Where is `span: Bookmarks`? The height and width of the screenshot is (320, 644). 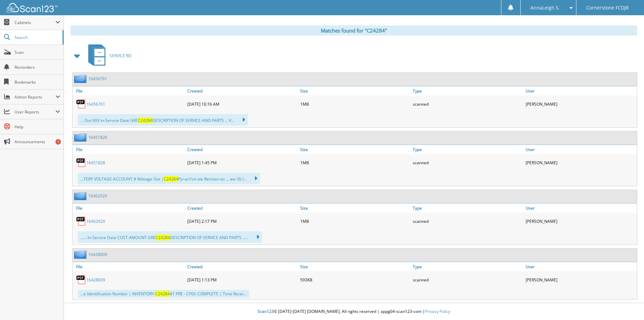
span: Bookmarks is located at coordinates (37, 82).